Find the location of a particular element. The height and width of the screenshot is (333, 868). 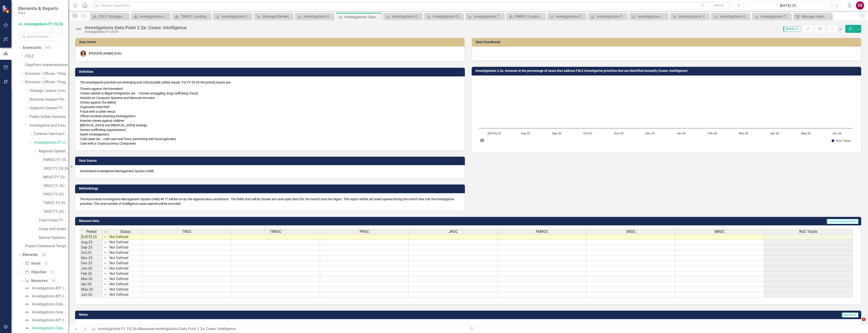

a: Goals is located at coordinates (32, 263).